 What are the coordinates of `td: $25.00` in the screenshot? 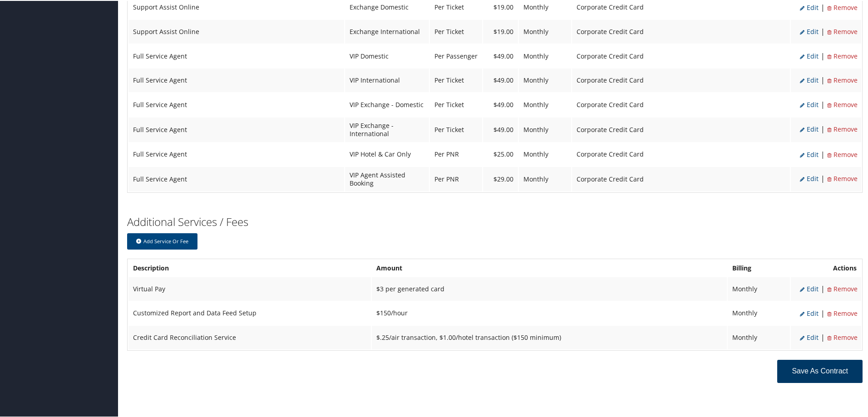 It's located at (500, 154).